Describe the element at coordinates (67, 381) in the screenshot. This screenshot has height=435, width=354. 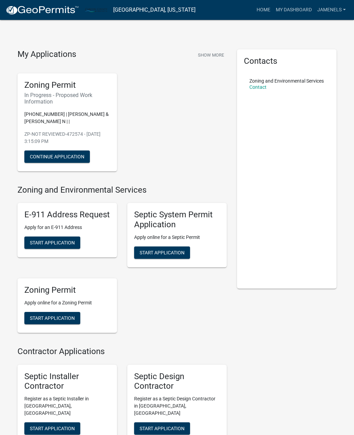
I see `h5: Septic Installer Contractor` at that location.